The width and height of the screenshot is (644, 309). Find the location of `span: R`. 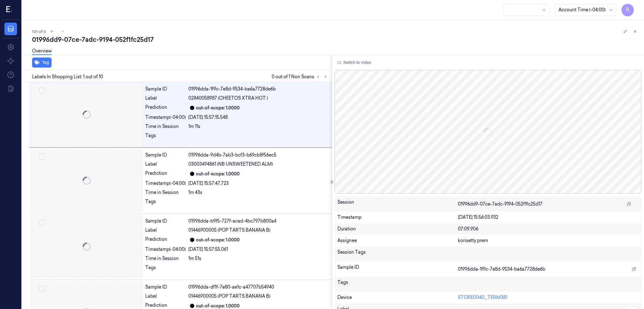

span: R is located at coordinates (628, 10).